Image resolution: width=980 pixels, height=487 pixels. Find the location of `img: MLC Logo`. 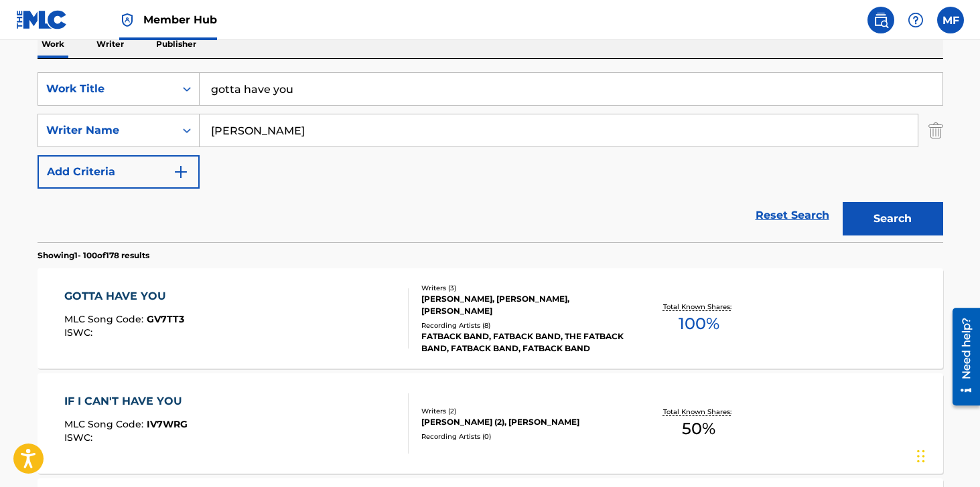

img: MLC Logo is located at coordinates (41, 19).